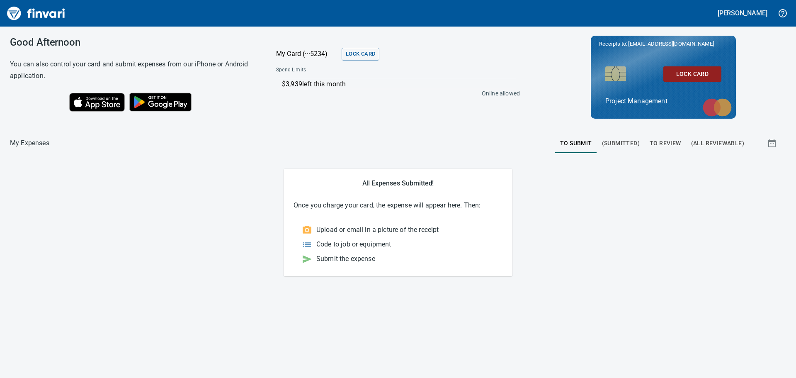  Describe the element at coordinates (576, 143) in the screenshot. I see `span: To Submit` at that location.